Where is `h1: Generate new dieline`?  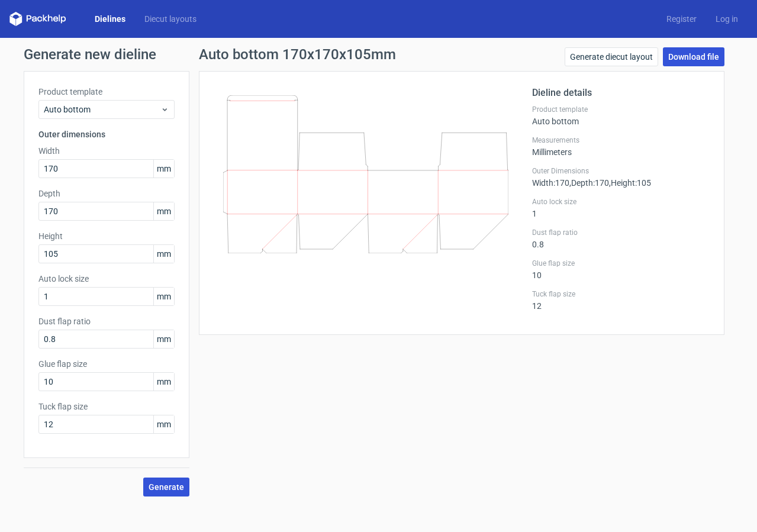 h1: Generate new dieline is located at coordinates (378, 55).